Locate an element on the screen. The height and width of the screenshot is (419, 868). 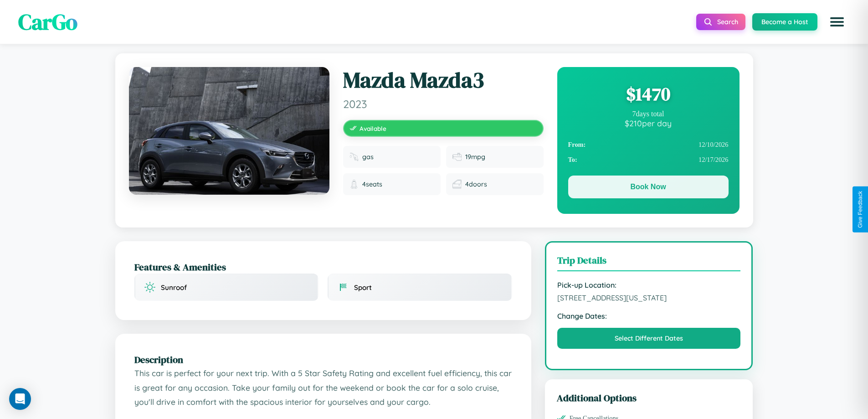
div: $ 1470 is located at coordinates (648, 94).